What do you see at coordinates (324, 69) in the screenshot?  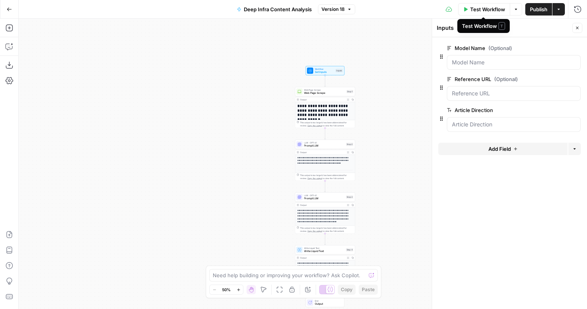 I see `span: Workflow` at bounding box center [324, 69].